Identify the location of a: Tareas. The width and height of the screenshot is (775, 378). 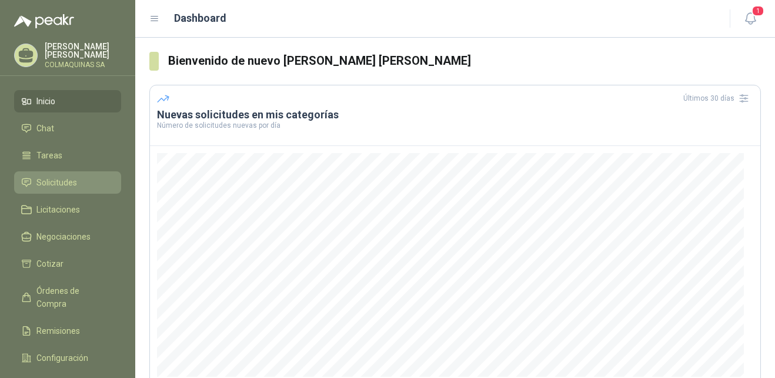
(68, 155).